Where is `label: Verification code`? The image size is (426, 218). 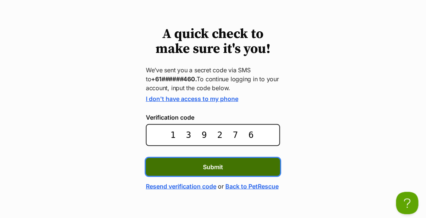 label: Verification code is located at coordinates (213, 117).